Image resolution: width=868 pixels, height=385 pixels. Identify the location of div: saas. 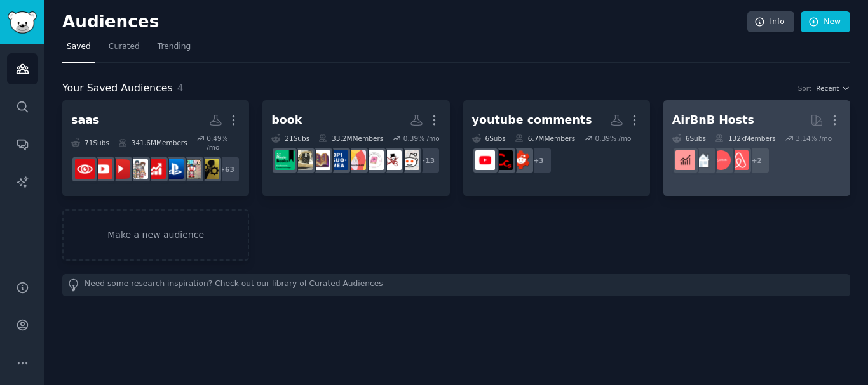
(85, 120).